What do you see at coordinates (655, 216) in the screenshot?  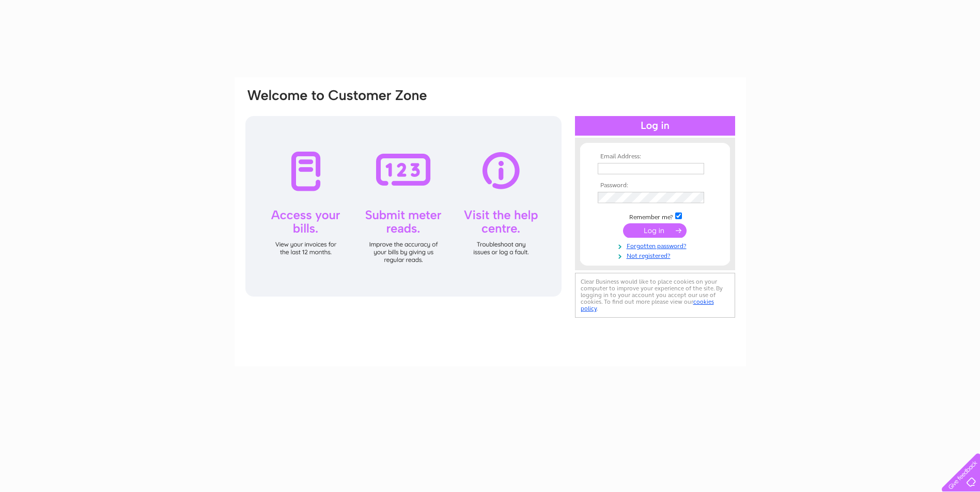 I see `td: Remember me?` at bounding box center [655, 216].